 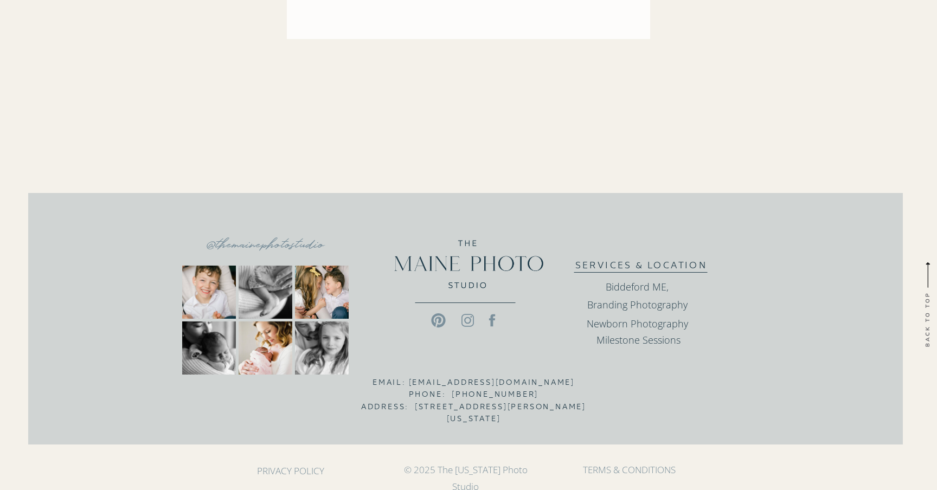 What do you see at coordinates (290, 468) in the screenshot?
I see `nav: privacy policy` at bounding box center [290, 468].